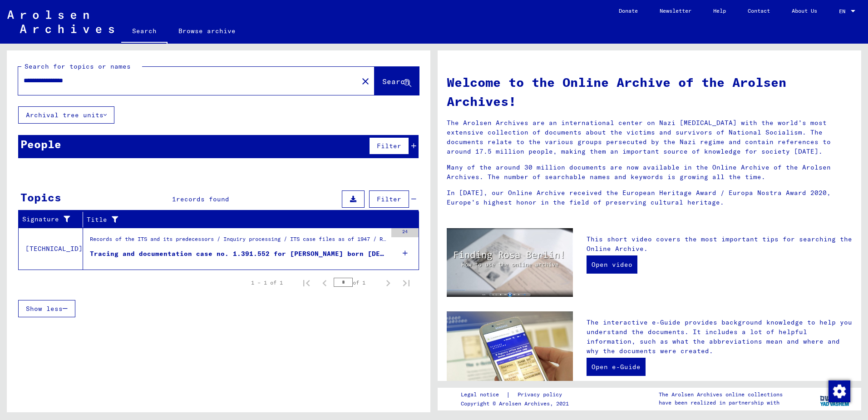  Describe the element at coordinates (41, 197) in the screenshot. I see `div: Topics` at that location.